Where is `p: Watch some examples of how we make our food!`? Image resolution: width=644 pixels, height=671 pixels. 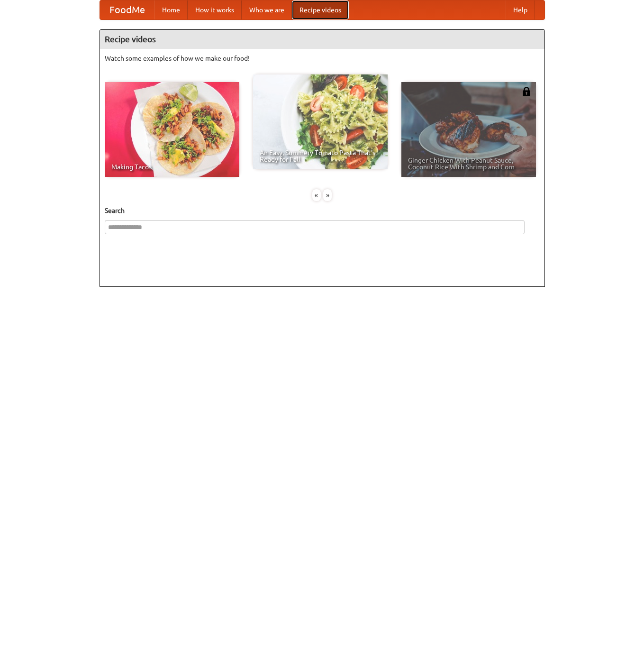 p: Watch some examples of how we make our food! is located at coordinates (322, 58).